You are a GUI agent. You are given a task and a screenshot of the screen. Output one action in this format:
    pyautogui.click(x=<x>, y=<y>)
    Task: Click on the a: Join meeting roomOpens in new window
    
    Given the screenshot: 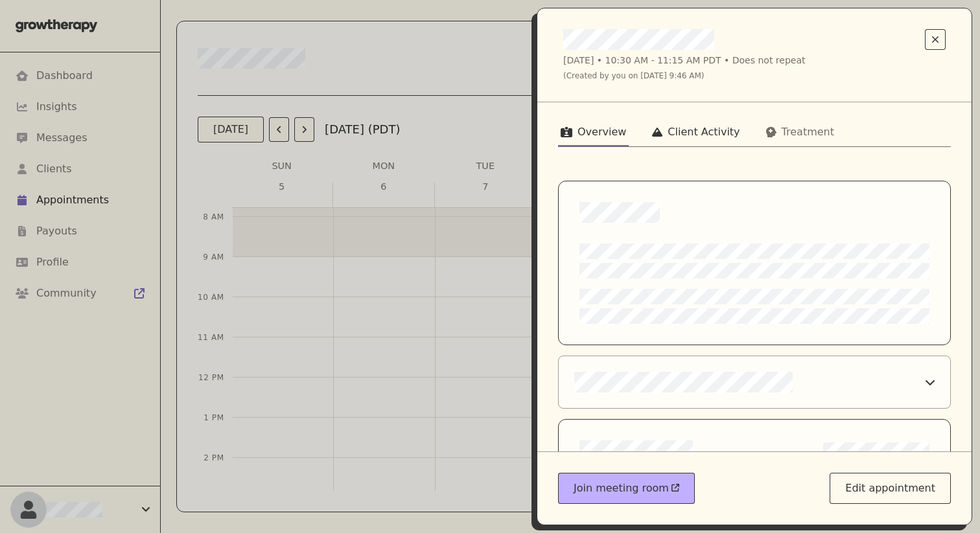 What is the action you would take?
    pyautogui.click(x=627, y=487)
    